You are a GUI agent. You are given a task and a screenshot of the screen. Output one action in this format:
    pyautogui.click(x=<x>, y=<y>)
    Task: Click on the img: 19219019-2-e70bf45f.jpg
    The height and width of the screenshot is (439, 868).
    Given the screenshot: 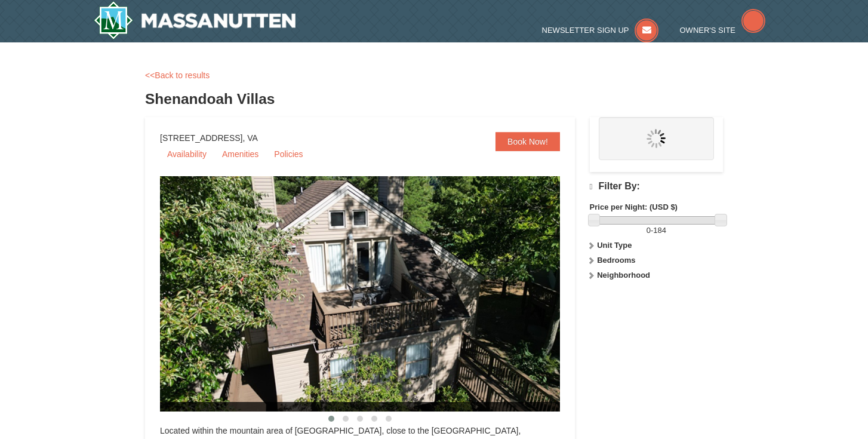 What is the action you would take?
    pyautogui.click(x=375, y=294)
    